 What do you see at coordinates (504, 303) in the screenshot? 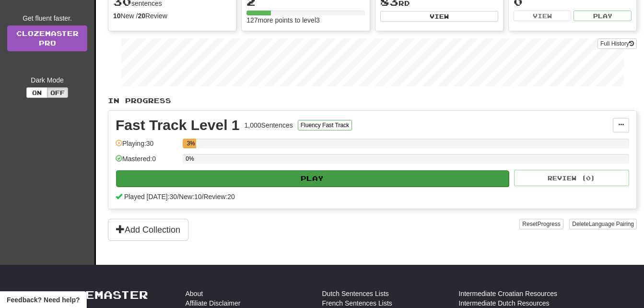
I see `a: Intermediate Dutch Resources` at bounding box center [504, 303].